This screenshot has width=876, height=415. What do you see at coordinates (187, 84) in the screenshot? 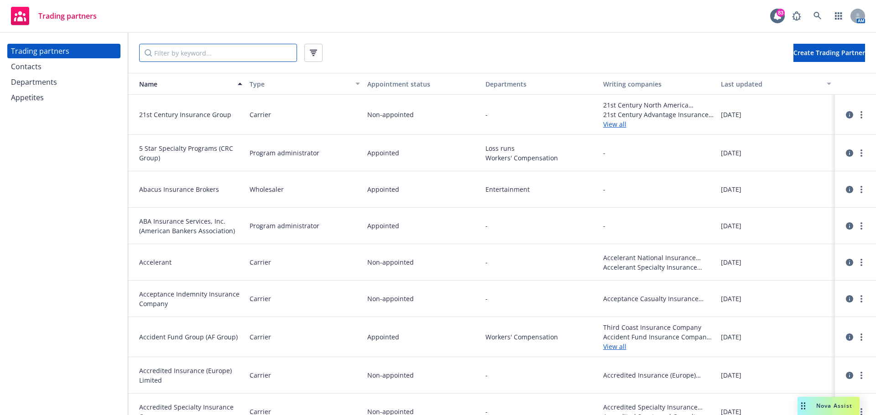
I see `button: Name` at bounding box center [187, 84].